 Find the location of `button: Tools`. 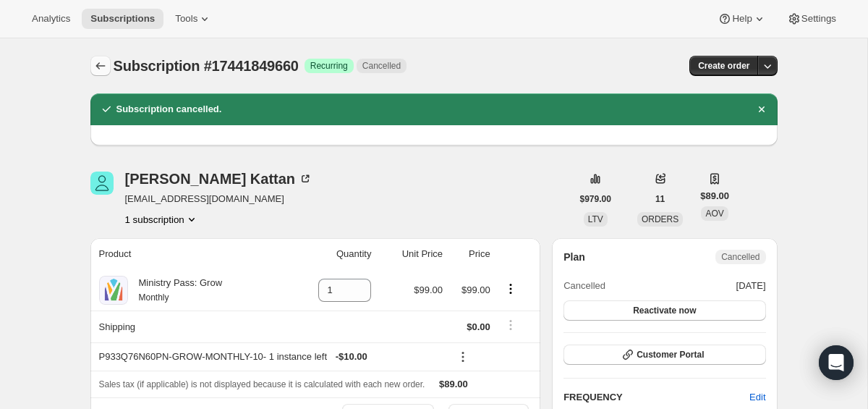

button: Tools is located at coordinates (193, 19).